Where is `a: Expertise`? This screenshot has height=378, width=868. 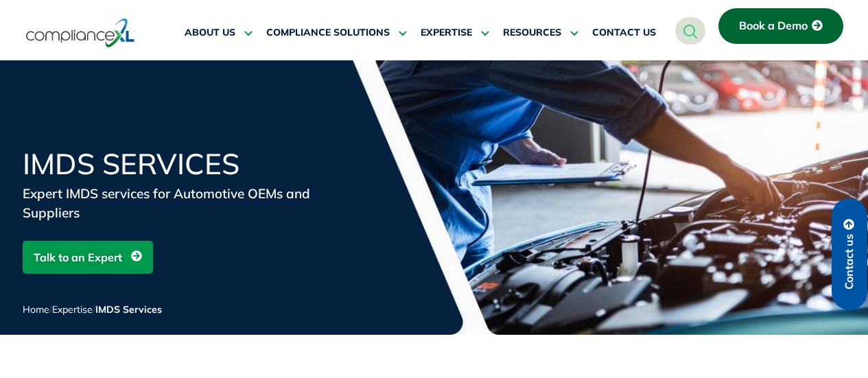 a: Expertise is located at coordinates (72, 309).